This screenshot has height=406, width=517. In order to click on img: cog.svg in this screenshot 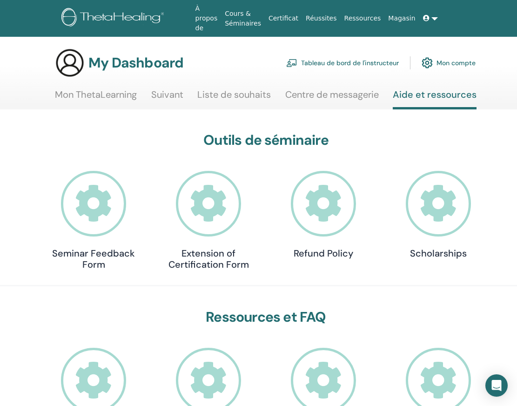, I will do `click(427, 63)`.